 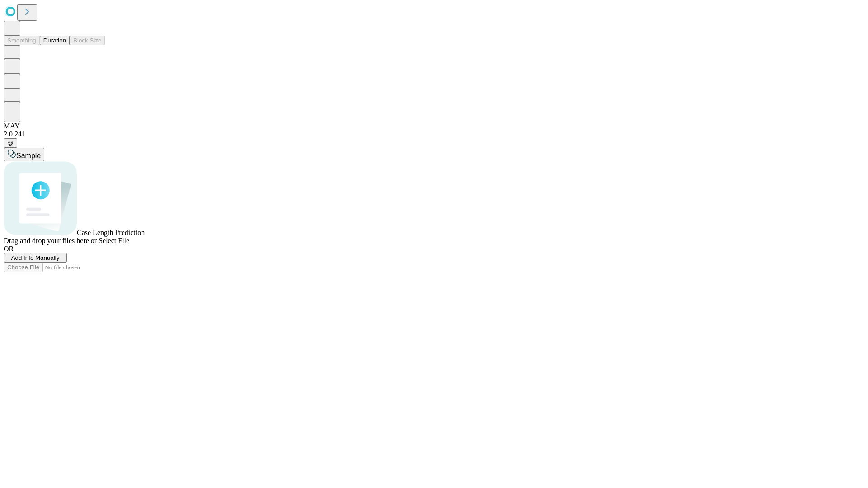 I want to click on button: Add Info Manually, so click(x=35, y=257).